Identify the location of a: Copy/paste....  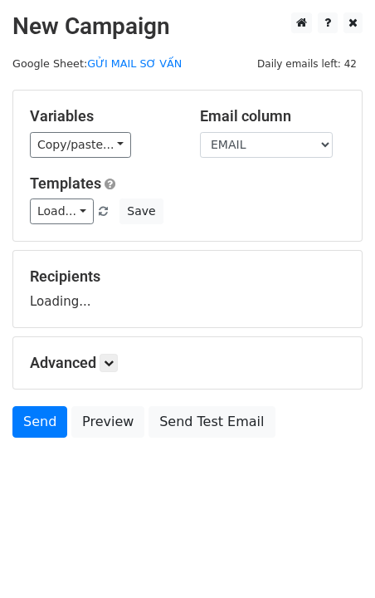
(81, 144).